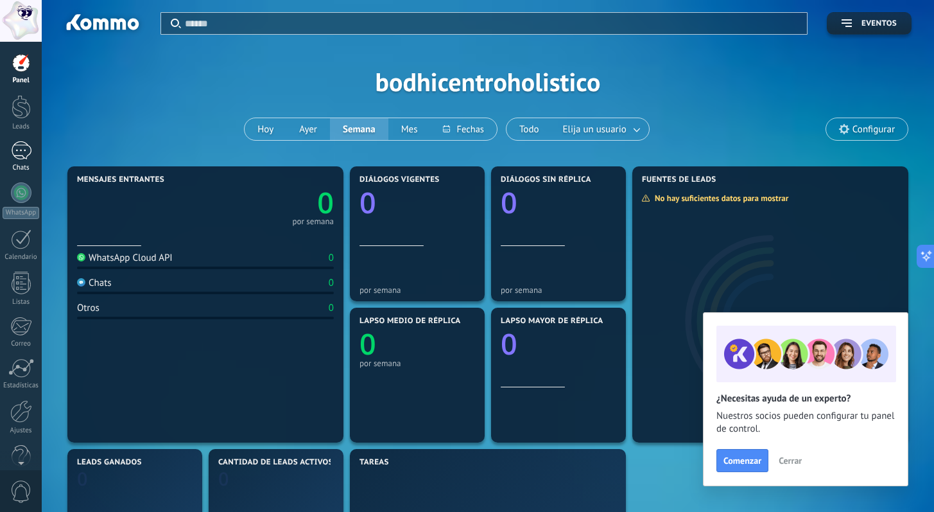  What do you see at coordinates (399, 180) in the screenshot?
I see `span: Diálogos vigentes` at bounding box center [399, 180].